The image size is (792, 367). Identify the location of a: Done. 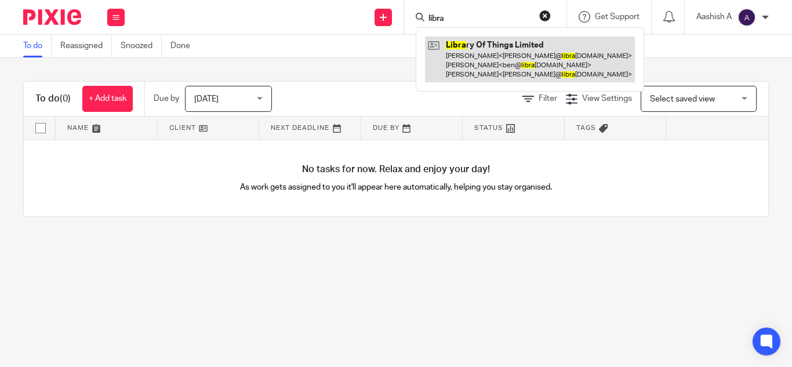
(184, 46).